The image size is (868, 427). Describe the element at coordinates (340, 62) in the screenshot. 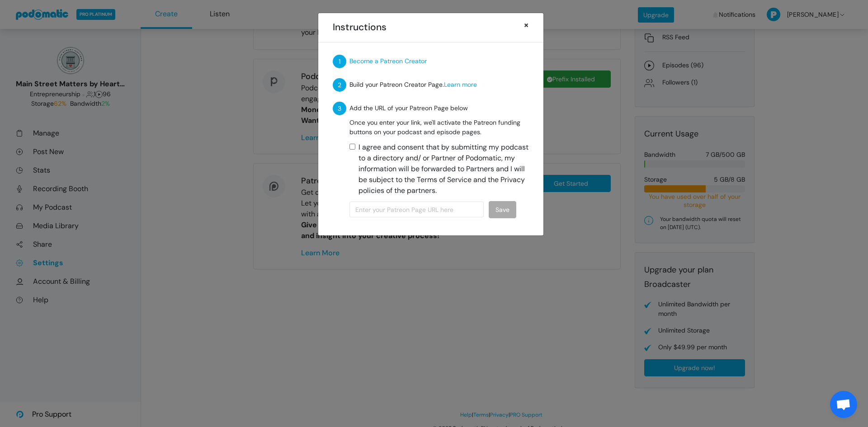

I see `div: 1` at that location.